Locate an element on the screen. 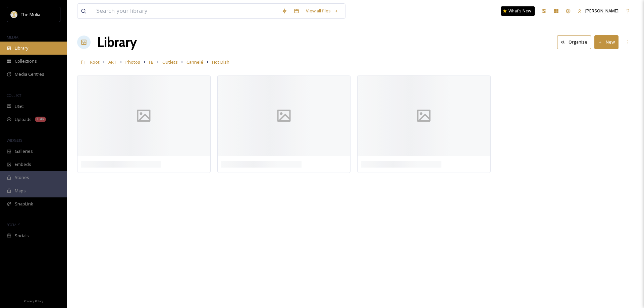 This screenshot has height=308, width=644. span: UGC is located at coordinates (19, 106).